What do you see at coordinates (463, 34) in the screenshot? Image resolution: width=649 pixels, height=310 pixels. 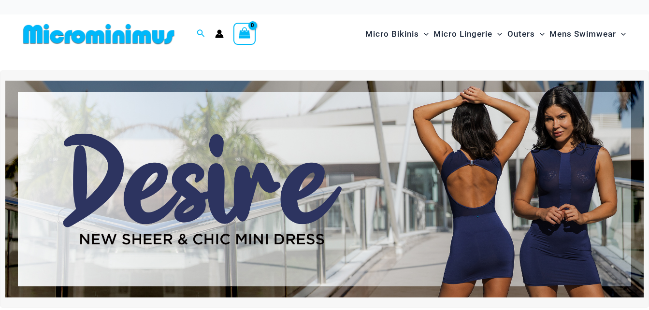 I see `span: Micro Lingerie` at bounding box center [463, 34].